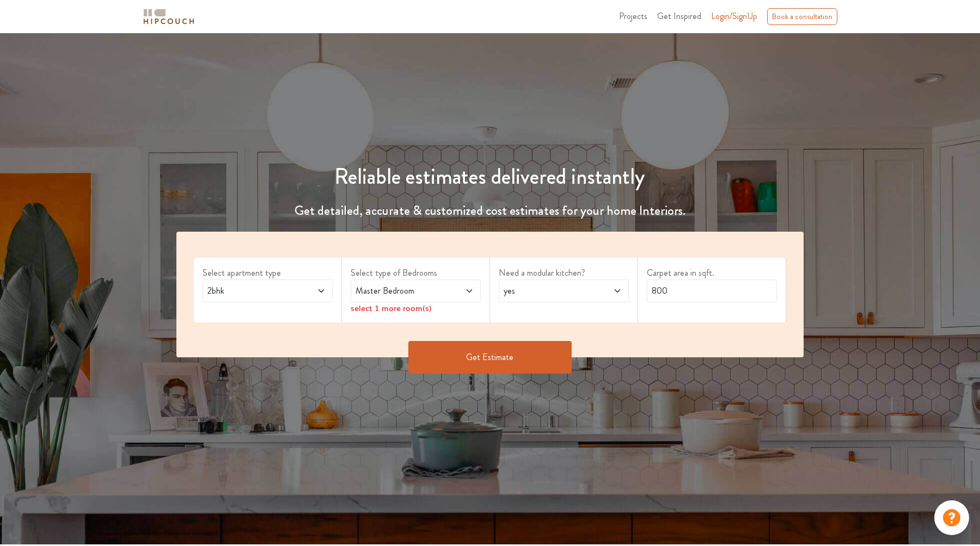 This screenshot has width=980, height=546. I want to click on div: select 1 more room(s), so click(415, 308).